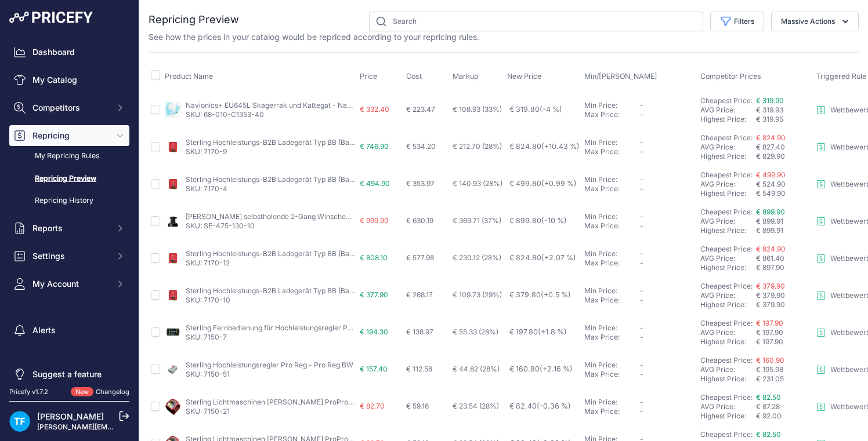  What do you see at coordinates (208, 411) in the screenshot?
I see `a: SKU: 7150-21` at bounding box center [208, 411].